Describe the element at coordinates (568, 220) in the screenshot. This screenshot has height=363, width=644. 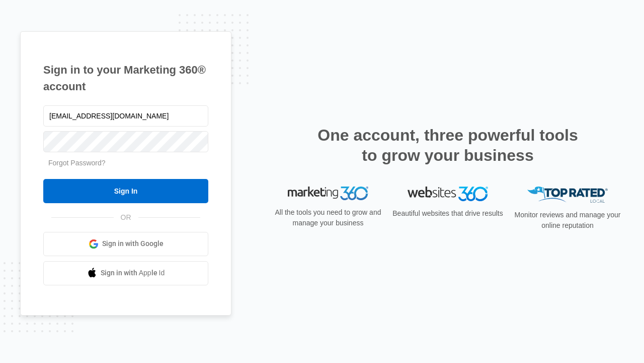
I see `p: Monitor reviews and manage your online reputation` at that location.